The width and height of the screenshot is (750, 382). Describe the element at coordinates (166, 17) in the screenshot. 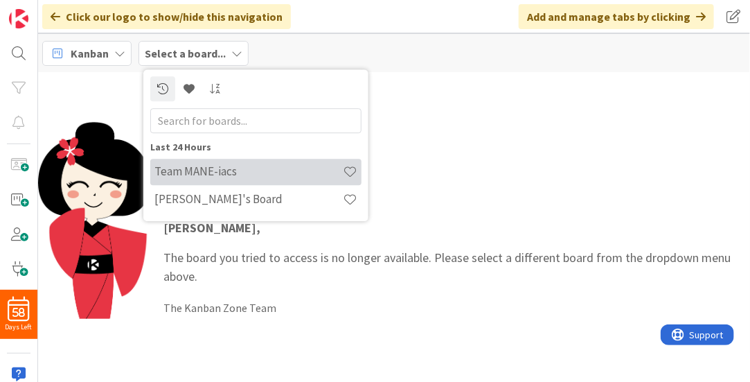

I see `div: Click our logo to show/hide this navigation` at that location.